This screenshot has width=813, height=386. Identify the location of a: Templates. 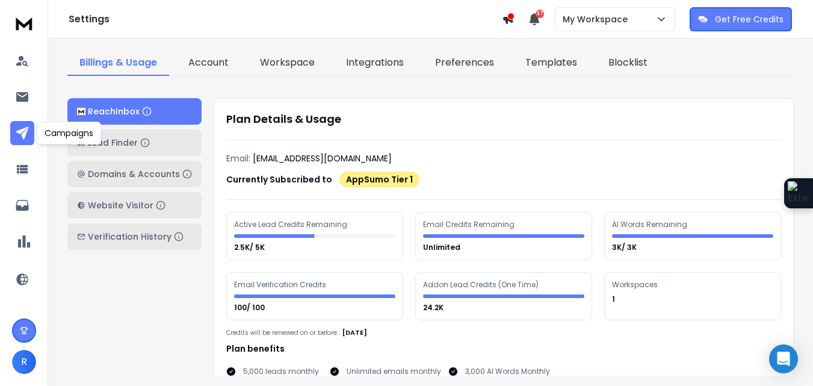
(551, 63).